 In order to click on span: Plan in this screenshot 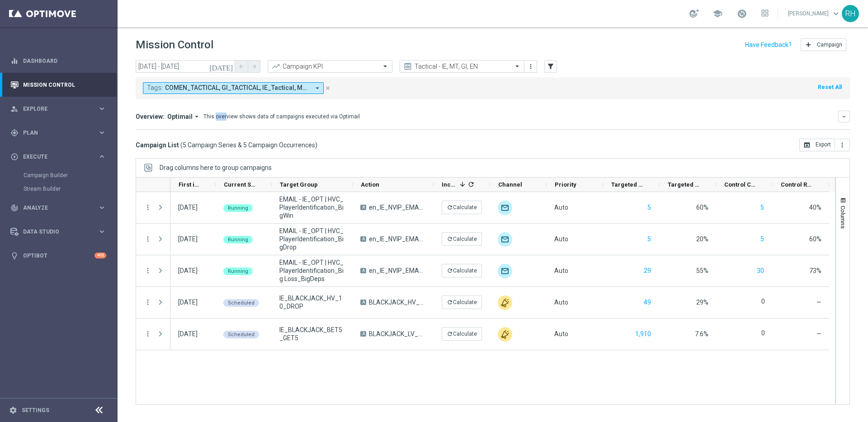, I will do `click(60, 133)`.